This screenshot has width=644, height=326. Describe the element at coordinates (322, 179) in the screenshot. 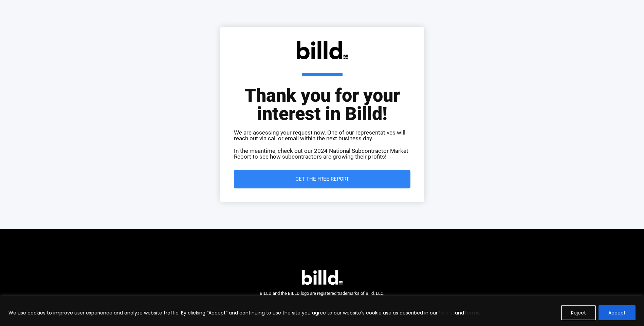

I see `a: Get the Free Report` at that location.